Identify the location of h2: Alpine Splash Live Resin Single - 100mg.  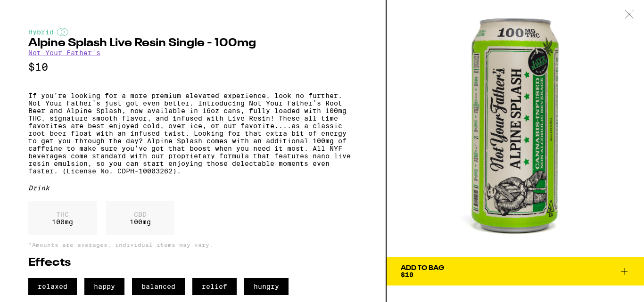
(193, 43).